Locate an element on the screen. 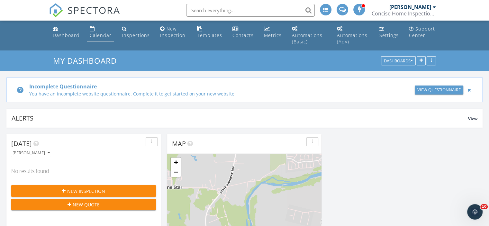 The width and height of the screenshot is (489, 226). div: No results found is located at coordinates (84, 171).